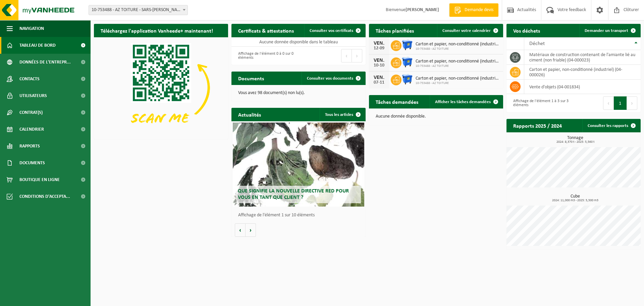  I want to click on span: Contrat(s), so click(31, 112).